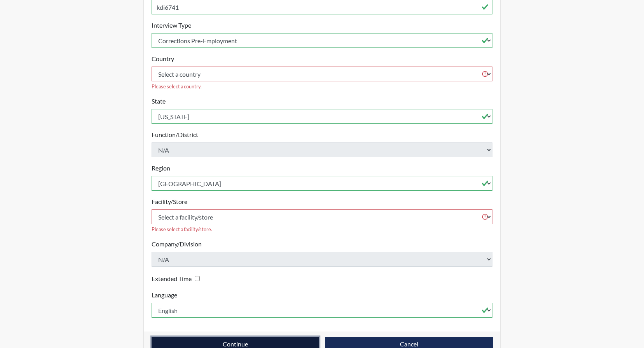 Image resolution: width=644 pixels, height=348 pixels. Describe the element at coordinates (165, 295) in the screenshot. I see `label: Language` at that location.